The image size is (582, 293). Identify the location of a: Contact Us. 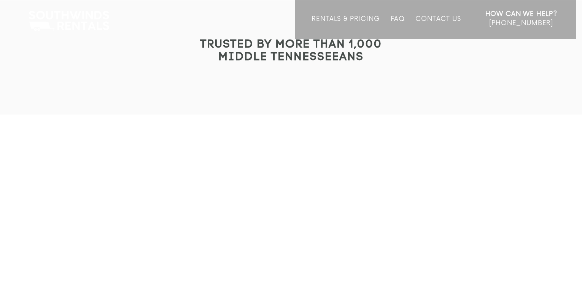
(438, 27).